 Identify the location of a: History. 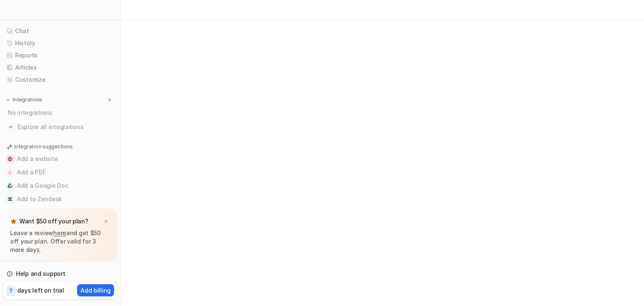
(60, 43).